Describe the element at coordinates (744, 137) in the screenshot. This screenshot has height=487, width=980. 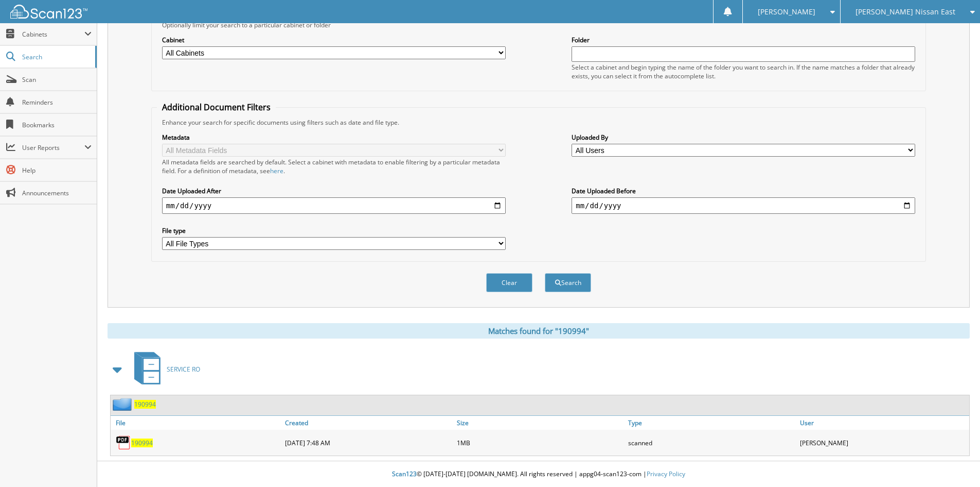
I see `label: Uploaded By` at that location.